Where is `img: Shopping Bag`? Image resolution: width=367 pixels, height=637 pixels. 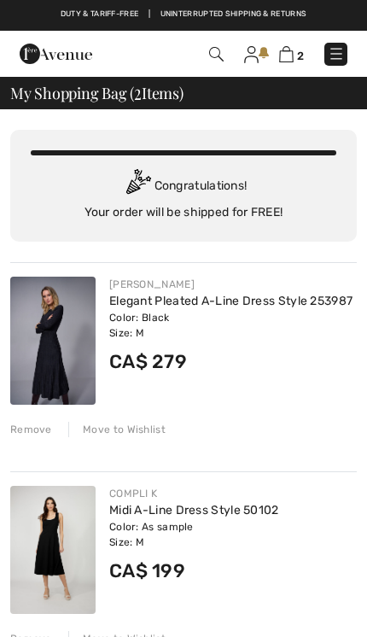 img: Shopping Bag is located at coordinates (286, 54).